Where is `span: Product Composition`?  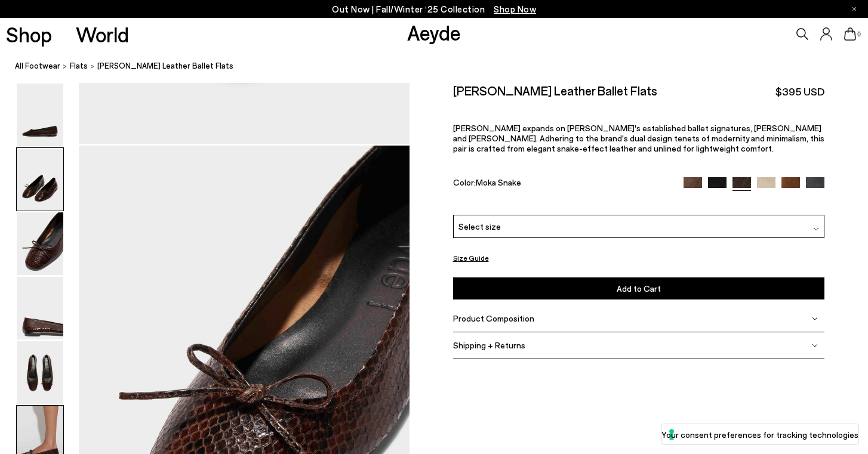 span: Product Composition is located at coordinates (493, 318).